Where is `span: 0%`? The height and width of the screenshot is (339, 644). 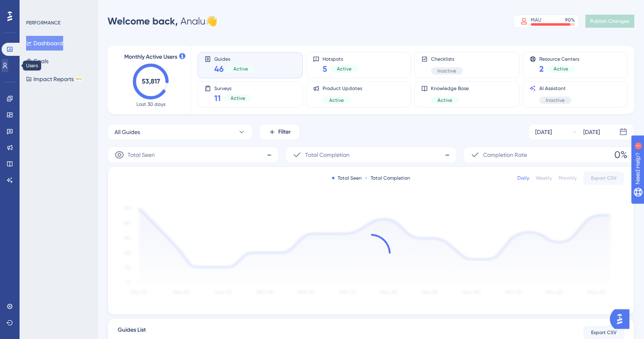 span: 0% is located at coordinates (620, 155).